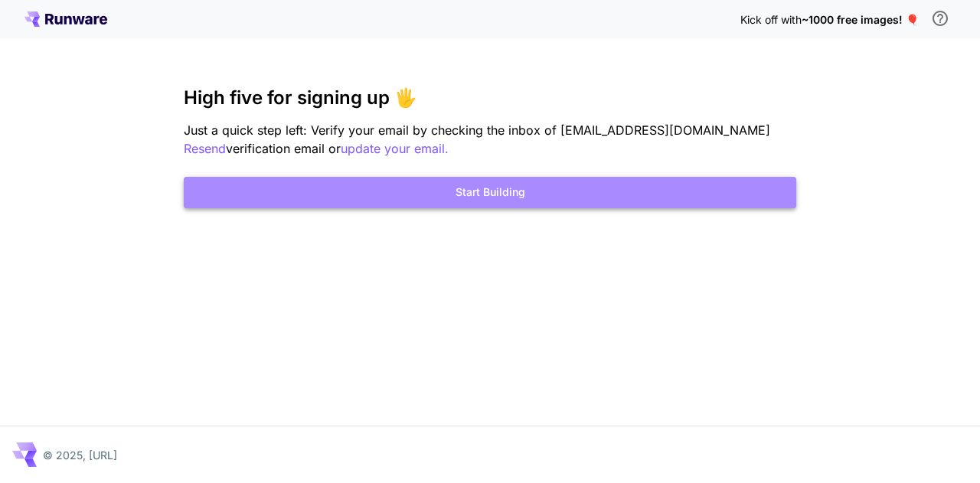 This screenshot has height=483, width=980. Describe the element at coordinates (284, 149) in the screenshot. I see `span: verification email or` at that location.